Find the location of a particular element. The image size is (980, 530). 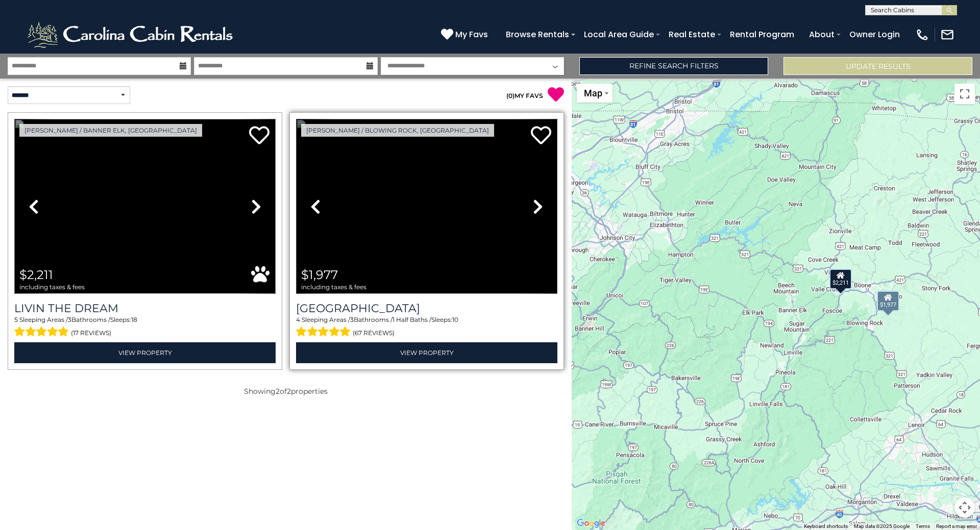

a: (0)MY FAVS is located at coordinates (525, 95).